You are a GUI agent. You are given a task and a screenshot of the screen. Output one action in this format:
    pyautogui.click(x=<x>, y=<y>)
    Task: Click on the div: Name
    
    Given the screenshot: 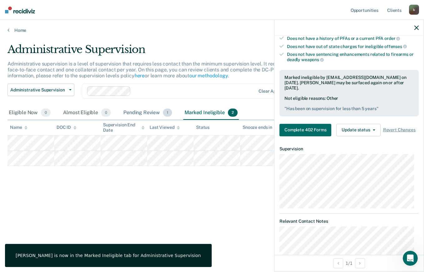 What is the action you would take?
    pyautogui.click(x=19, y=127)
    